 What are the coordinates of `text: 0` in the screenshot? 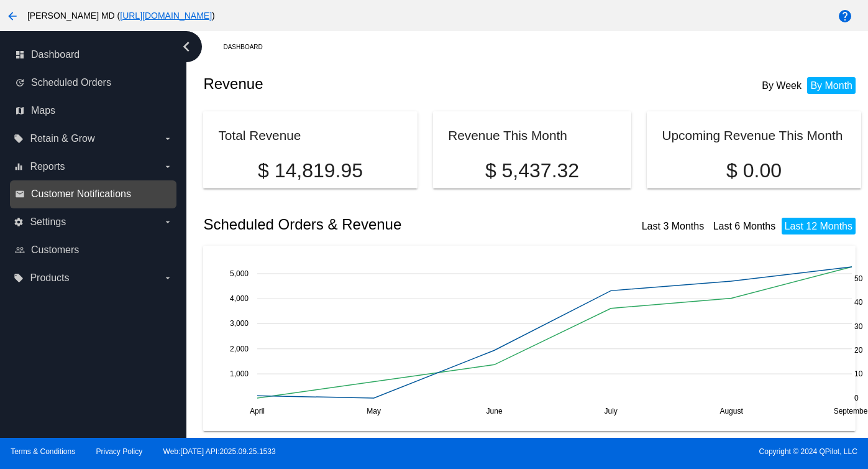 It's located at (857, 397).